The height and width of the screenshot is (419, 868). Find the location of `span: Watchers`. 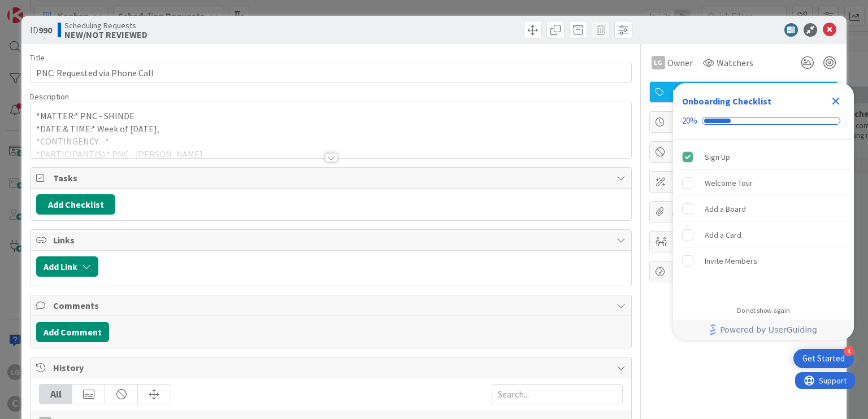

span: Watchers is located at coordinates (735, 63).